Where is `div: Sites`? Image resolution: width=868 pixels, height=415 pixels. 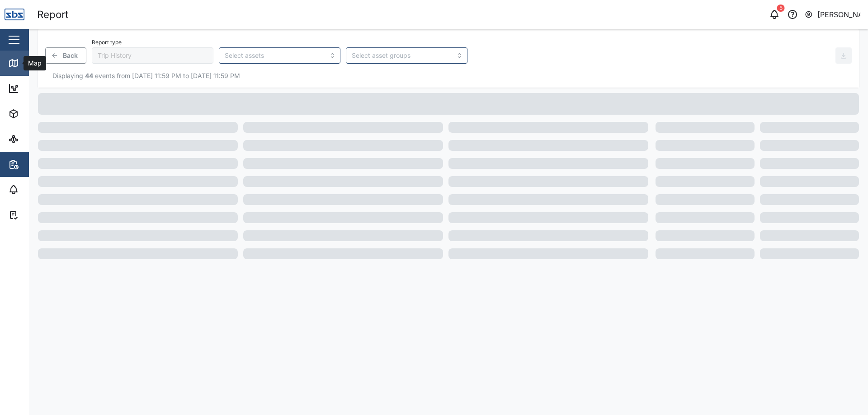
div: Sites is located at coordinates (35, 139).